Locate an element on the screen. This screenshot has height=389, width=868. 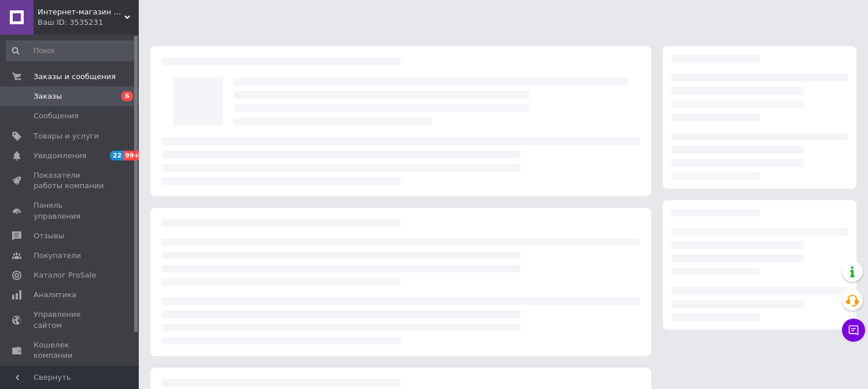
span: Отзывы is located at coordinates (49, 236).